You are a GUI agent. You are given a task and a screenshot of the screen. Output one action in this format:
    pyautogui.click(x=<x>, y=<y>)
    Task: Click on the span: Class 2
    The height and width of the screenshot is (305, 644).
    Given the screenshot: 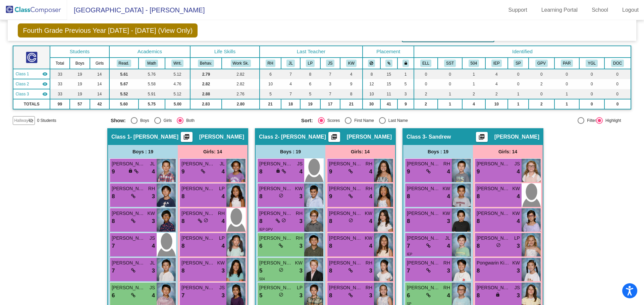 What is the action you would take?
    pyautogui.click(x=22, y=84)
    